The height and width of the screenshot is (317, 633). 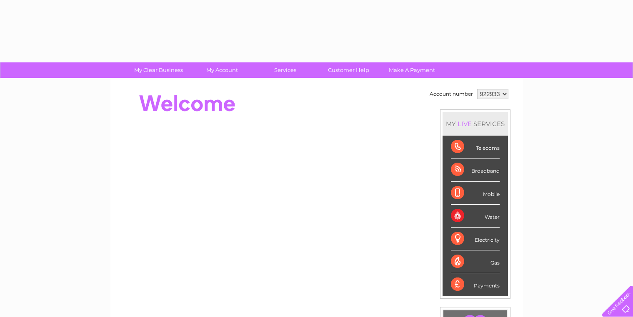 What do you see at coordinates (475, 262) in the screenshot?
I see `div: Gas` at bounding box center [475, 262].